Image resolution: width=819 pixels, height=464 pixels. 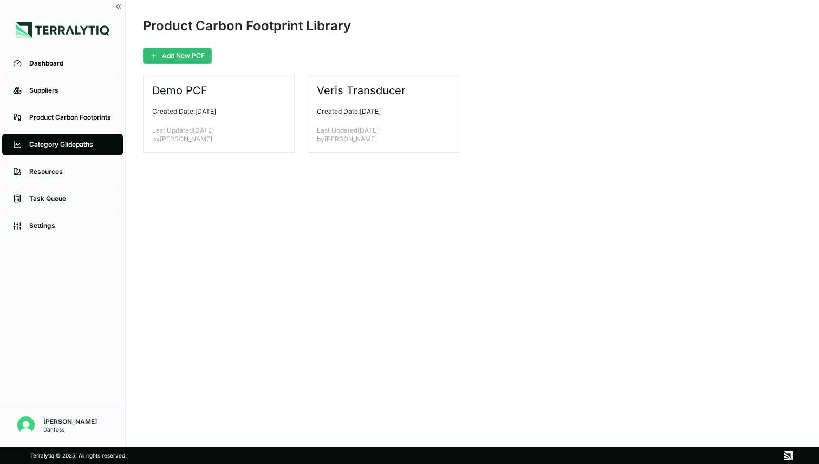 What do you see at coordinates (70, 90) in the screenshot?
I see `div: Suppliers` at bounding box center [70, 90].